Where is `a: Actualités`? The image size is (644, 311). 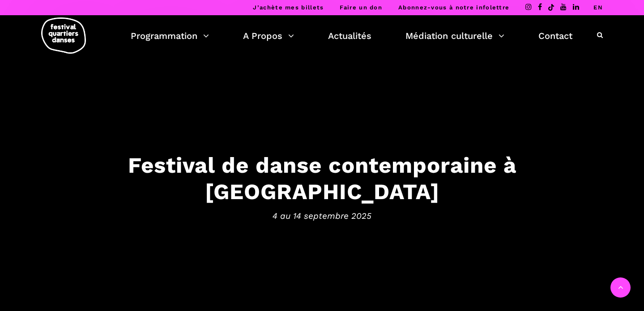 a: Actualités is located at coordinates (349, 35).